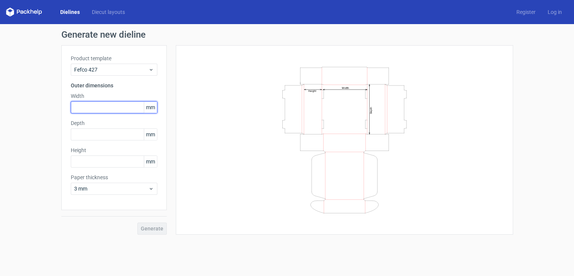 This screenshot has width=574, height=276. Describe the element at coordinates (114, 123) in the screenshot. I see `label: Depth` at that location.